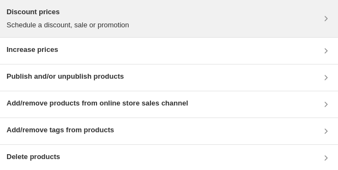 This screenshot has width=338, height=170. What do you see at coordinates (33, 157) in the screenshot?
I see `h3: Delete products` at bounding box center [33, 157].